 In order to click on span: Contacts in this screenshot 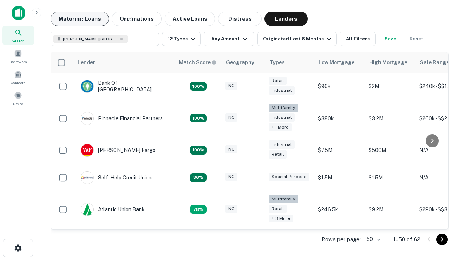, I will do `click(18, 83)`.